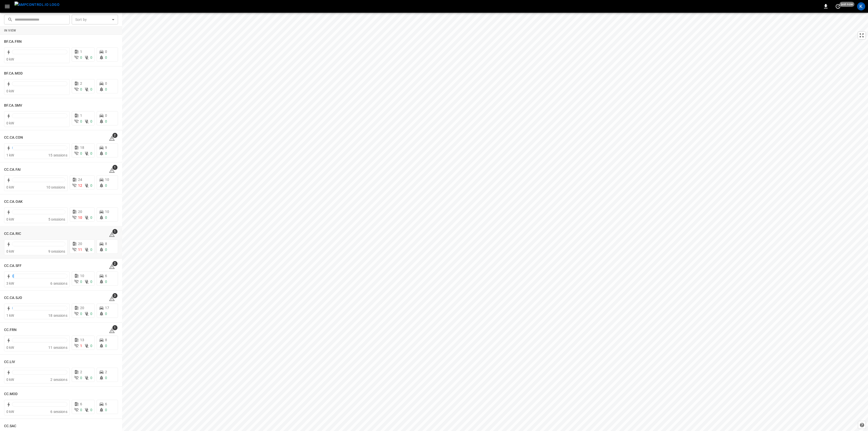 The height and width of the screenshot is (431, 868). Describe the element at coordinates (37, 5) in the screenshot. I see `img: ampcontrol.io logo` at that location.